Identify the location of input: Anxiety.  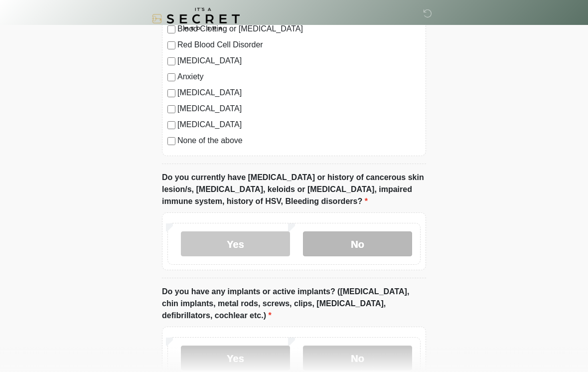
(172, 77).